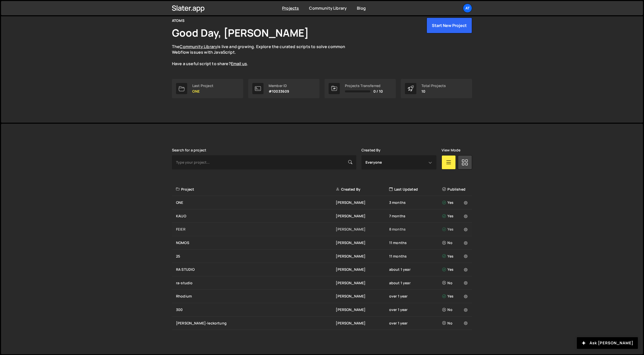 Image resolution: width=644 pixels, height=355 pixels. I want to click on div: 8 months, so click(416, 229).